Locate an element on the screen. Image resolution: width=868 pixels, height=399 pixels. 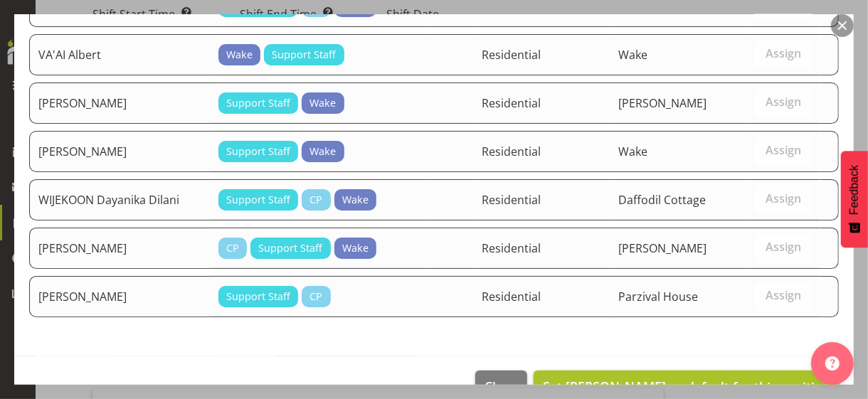
button: Feedback - Show survey is located at coordinates (854, 200).